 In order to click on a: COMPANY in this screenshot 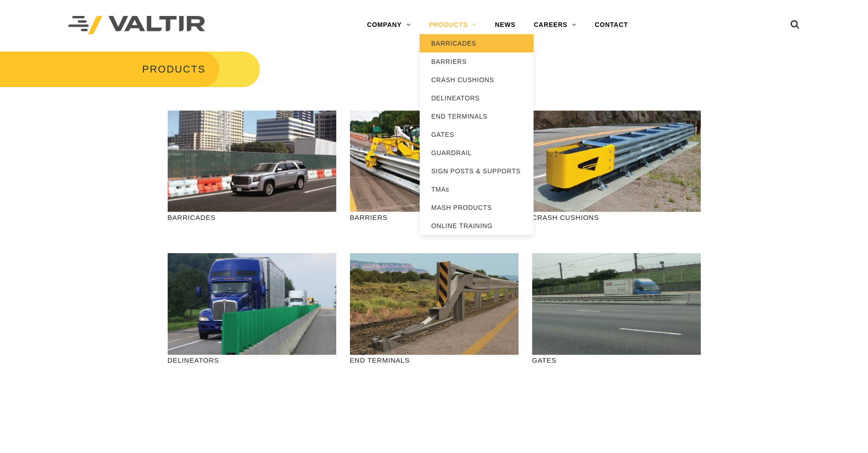, I will do `click(389, 25)`.